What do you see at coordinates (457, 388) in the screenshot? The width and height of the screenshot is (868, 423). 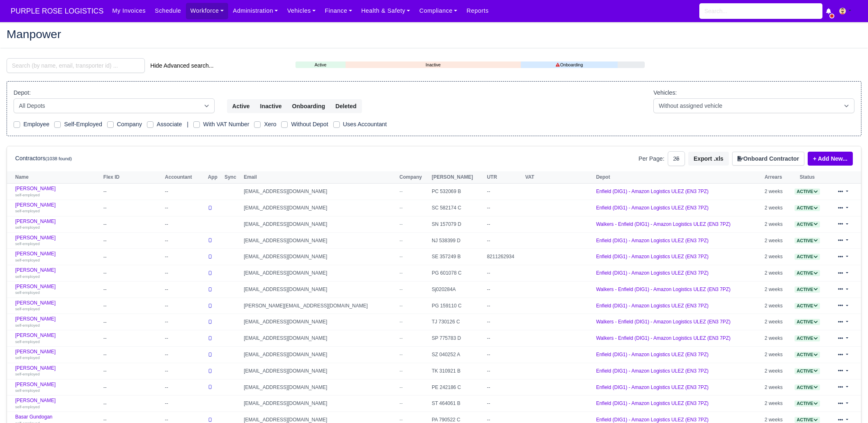 I see `td: PE 242186 C` at bounding box center [457, 388].